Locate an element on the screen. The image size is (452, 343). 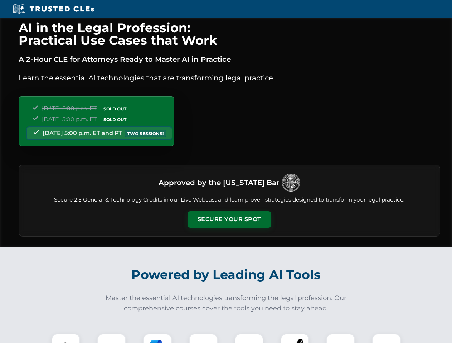
img: Trusted CLEs is located at coordinates (53, 9).